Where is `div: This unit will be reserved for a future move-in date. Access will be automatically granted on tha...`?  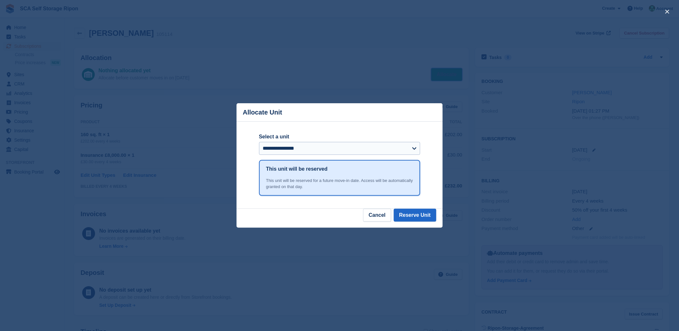
div: This unit will be reserved for a future move-in date. Access will be automatically granted on tha... is located at coordinates (340, 183).